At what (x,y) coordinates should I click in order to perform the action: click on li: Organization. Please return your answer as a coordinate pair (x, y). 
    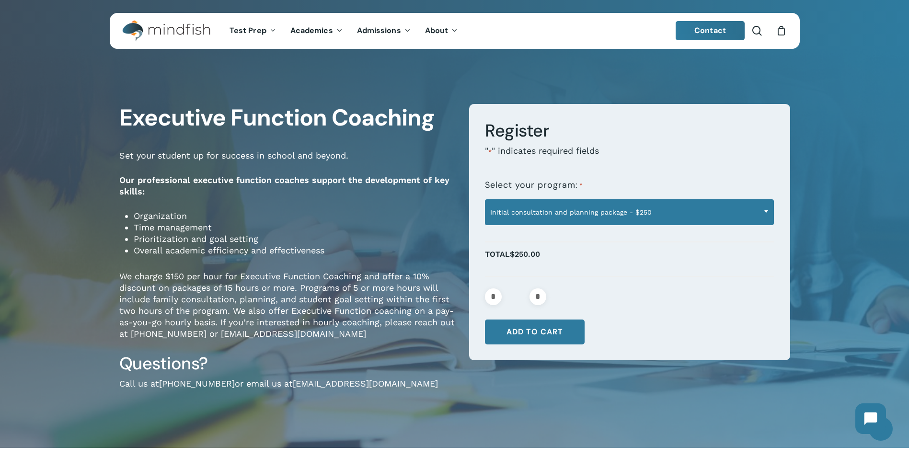
    Looking at the image, I should click on (294, 216).